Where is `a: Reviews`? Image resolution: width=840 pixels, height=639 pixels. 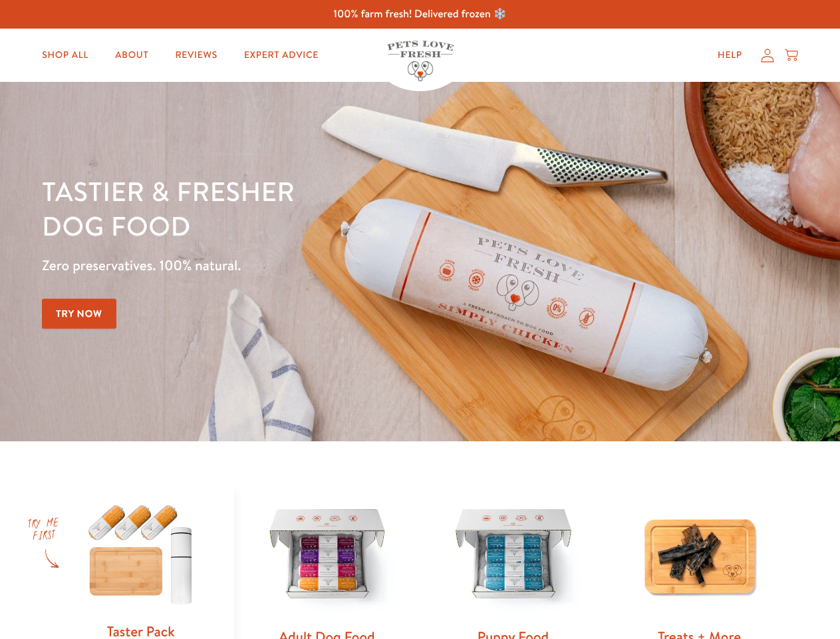 a: Reviews is located at coordinates (196, 55).